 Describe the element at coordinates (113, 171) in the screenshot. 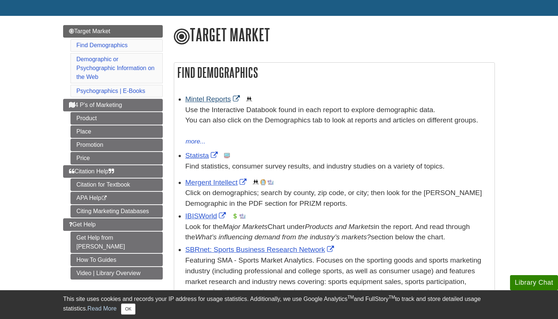

I see `a: Citation Help` at that location.